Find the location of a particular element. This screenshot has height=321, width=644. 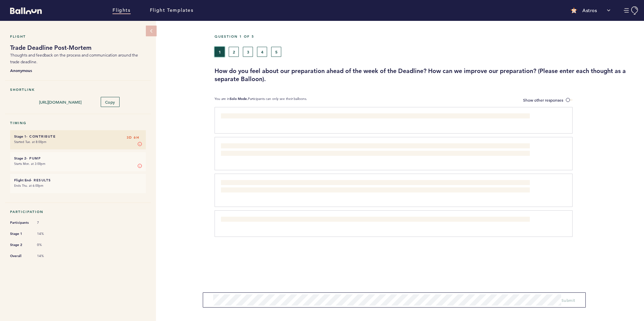

a: Flights is located at coordinates (121, 10).